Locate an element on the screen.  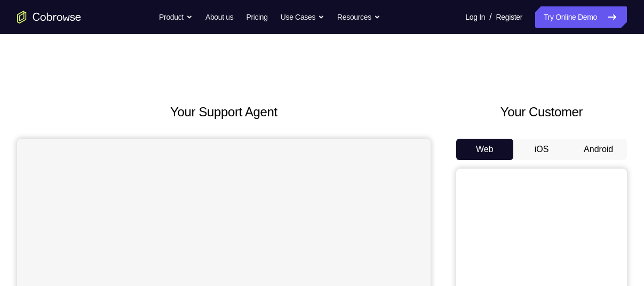
button: Use Cases is located at coordinates (303, 17).